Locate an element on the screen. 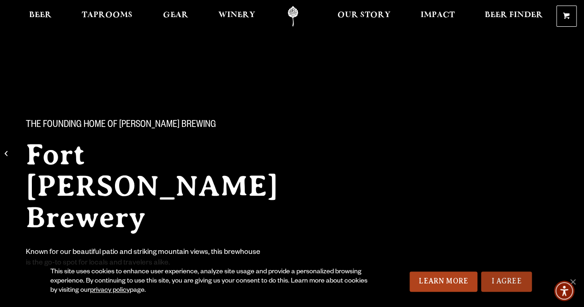  a: Taprooms is located at coordinates (107, 16).